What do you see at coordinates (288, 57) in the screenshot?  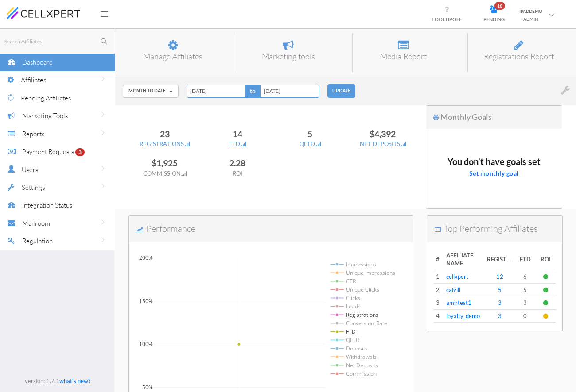 I see `h6: Marketing tools` at bounding box center [288, 57].